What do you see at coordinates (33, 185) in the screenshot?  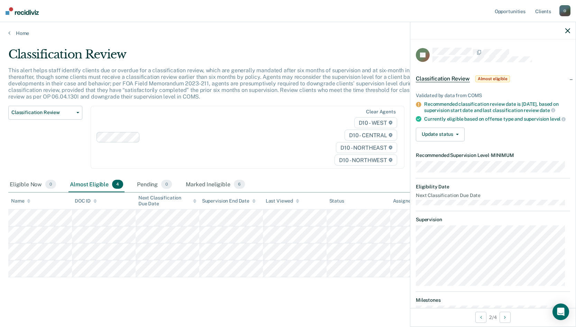 I see `div: Eligible Now` at bounding box center [33, 185].